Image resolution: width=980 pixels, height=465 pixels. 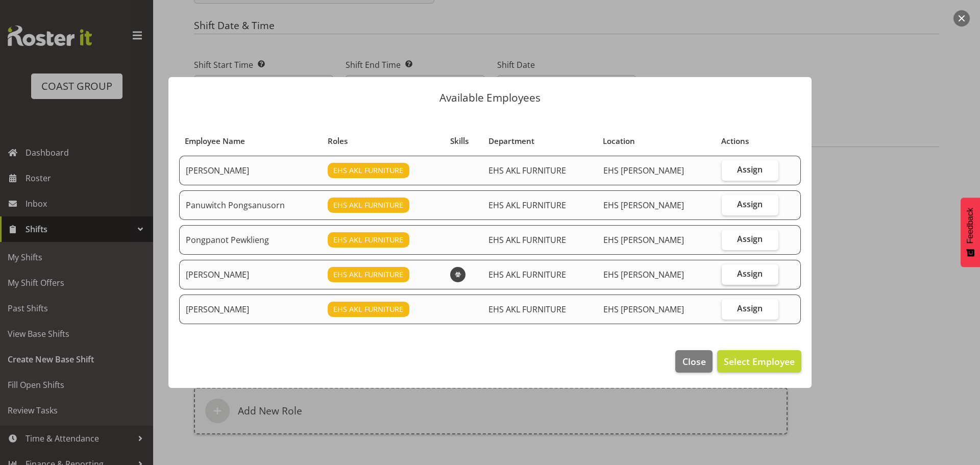 I want to click on p: Available Employees, so click(x=490, y=97).